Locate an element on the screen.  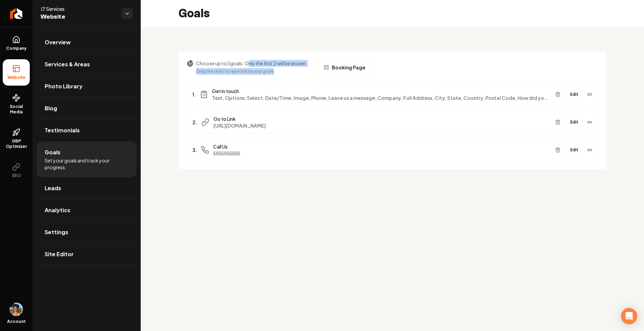
a: Blog is located at coordinates (86, 108).